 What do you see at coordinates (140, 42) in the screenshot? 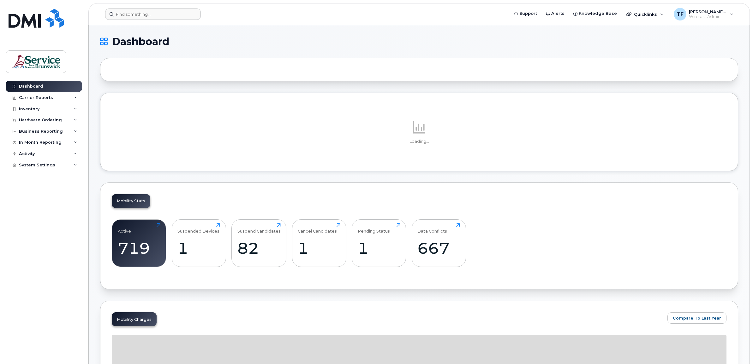
I see `span: Dashboard` at bounding box center [140, 42].